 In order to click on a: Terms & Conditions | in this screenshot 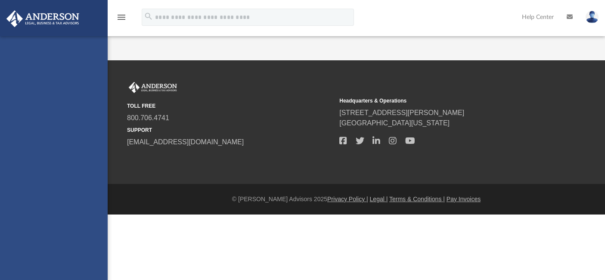, I will do `click(417, 199)`.